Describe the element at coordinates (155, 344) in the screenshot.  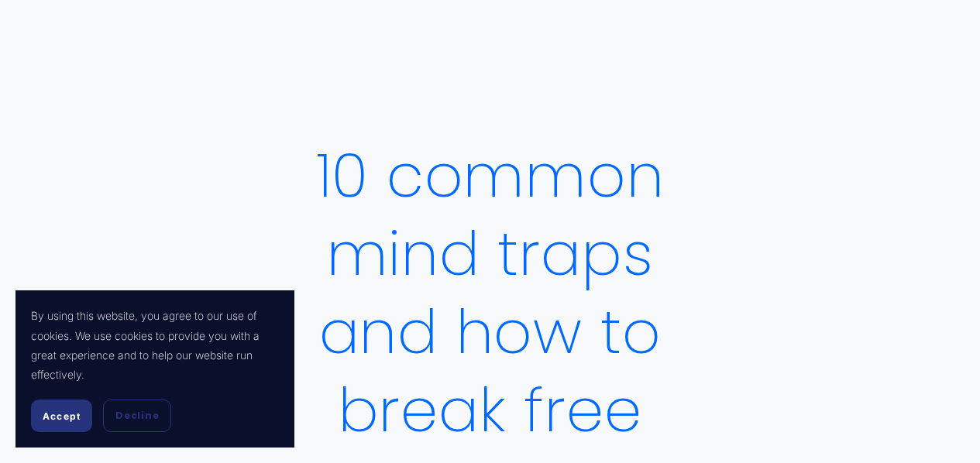
I see `p: By using this website, you agree to our use of cookies. We use cookies to provide you with a grea...` at that location.